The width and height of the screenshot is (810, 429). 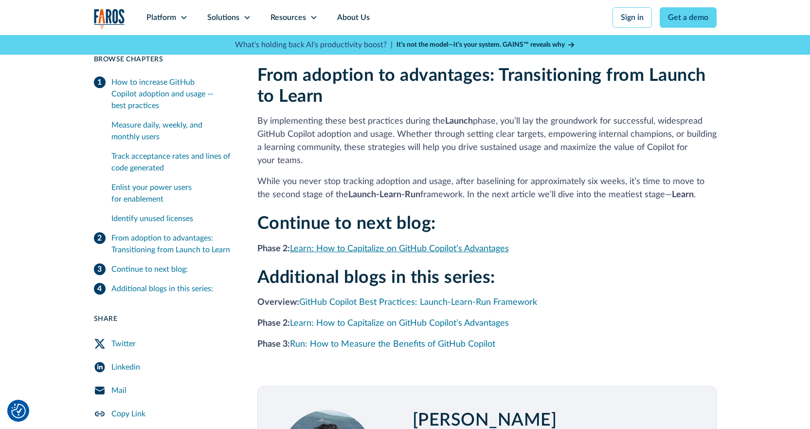 What do you see at coordinates (418, 302) in the screenshot?
I see `a: GitHub Copilot Best Practices: Launch-Learn-Run Framework` at bounding box center [418, 302].